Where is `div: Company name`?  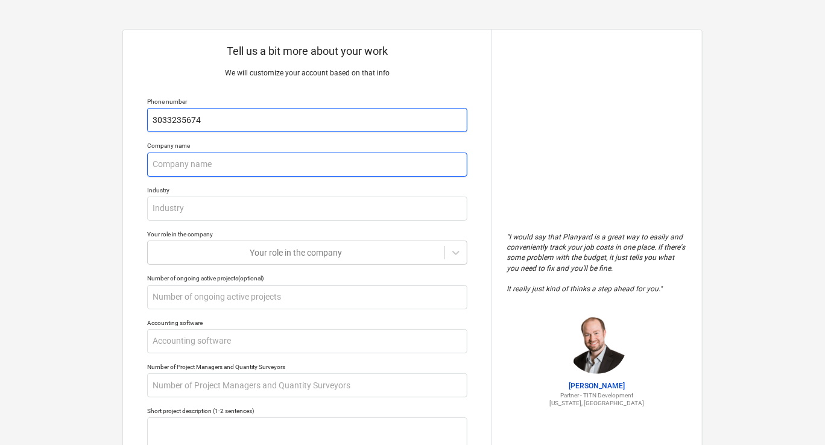 div: Company name is located at coordinates (307, 145).